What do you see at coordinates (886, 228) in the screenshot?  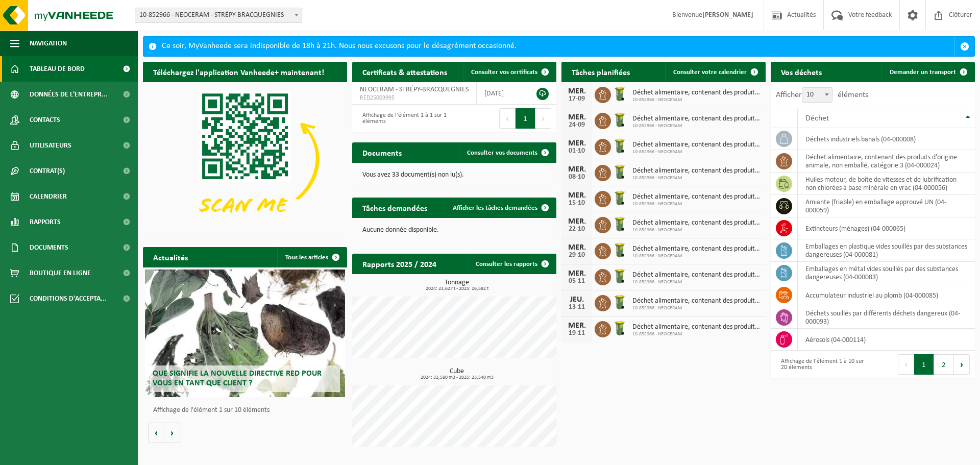 I see `td: extincteurs (ménages) (04-000065)` at bounding box center [886, 228].